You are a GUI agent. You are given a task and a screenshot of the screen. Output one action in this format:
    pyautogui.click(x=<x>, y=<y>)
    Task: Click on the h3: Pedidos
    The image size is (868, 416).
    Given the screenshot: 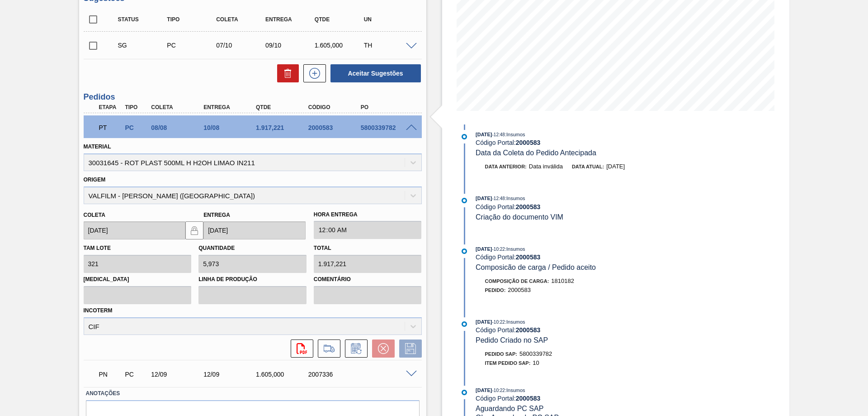 What is the action you would take?
    pyautogui.click(x=253, y=97)
    